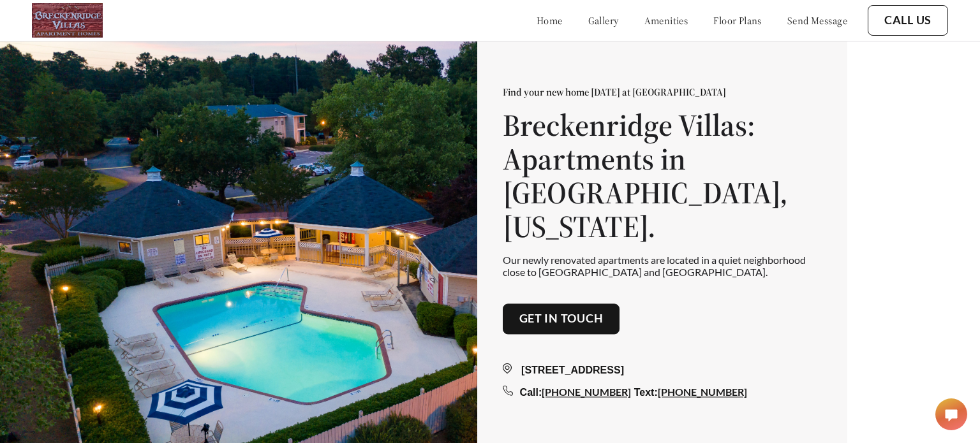 The height and width of the screenshot is (443, 980). What do you see at coordinates (907, 21) in the screenshot?
I see `button: Call Us` at bounding box center [907, 21].